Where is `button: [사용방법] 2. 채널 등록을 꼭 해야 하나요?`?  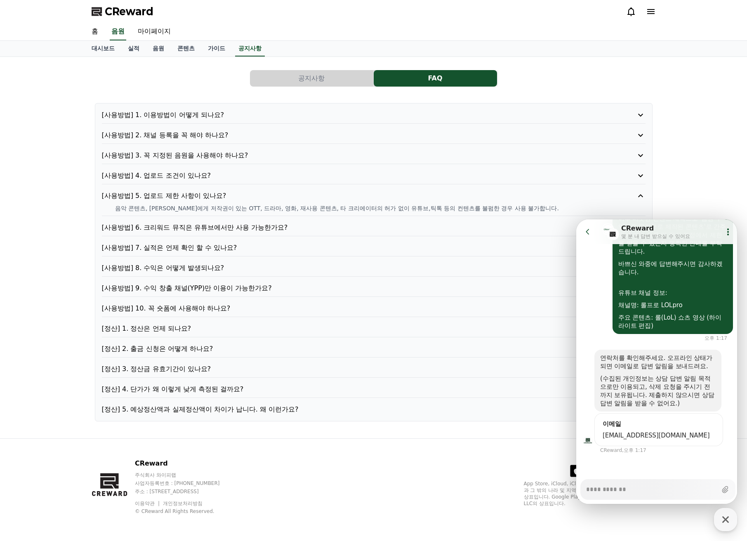
button: [사용방법] 2. 채널 등록을 꼭 해야 하나요? is located at coordinates (374, 135).